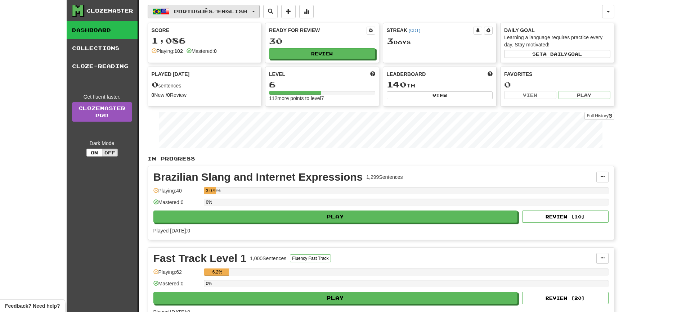 The height and width of the screenshot is (312, 686). What do you see at coordinates (381, 159) in the screenshot?
I see `p: In Progress` at bounding box center [381, 159].